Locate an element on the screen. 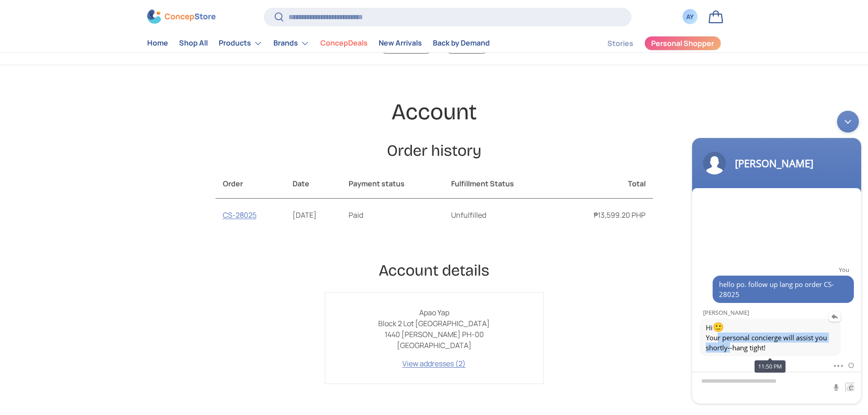 The image size is (868, 415). summary: Brands is located at coordinates (291, 44).